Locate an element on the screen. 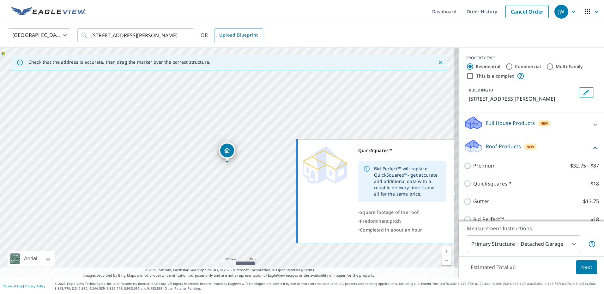 This screenshot has height=294, width=604. div: Bid Perfect™ will replace QuickSquares™- get accurate and additional data with a reliable deliver... is located at coordinates (407, 182).